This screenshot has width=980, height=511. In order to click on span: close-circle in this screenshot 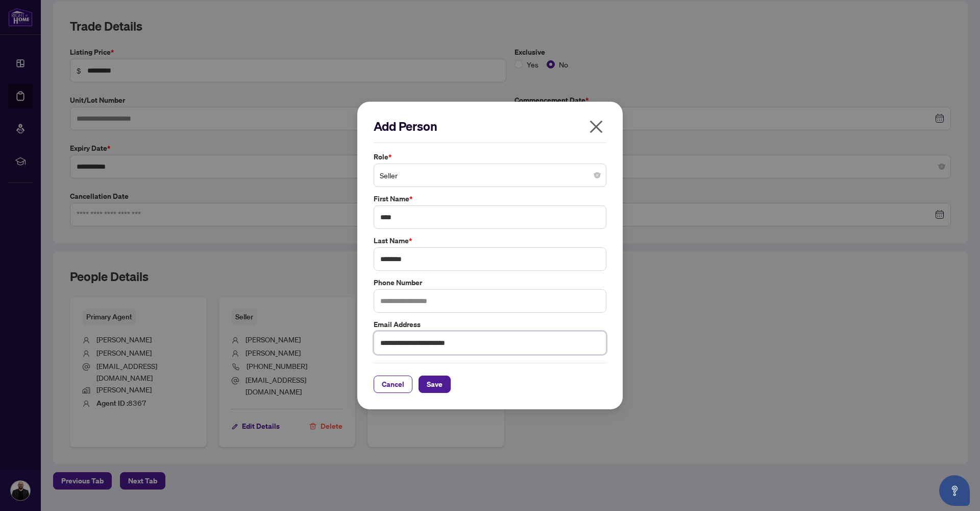, I will do `click(597, 175)`.